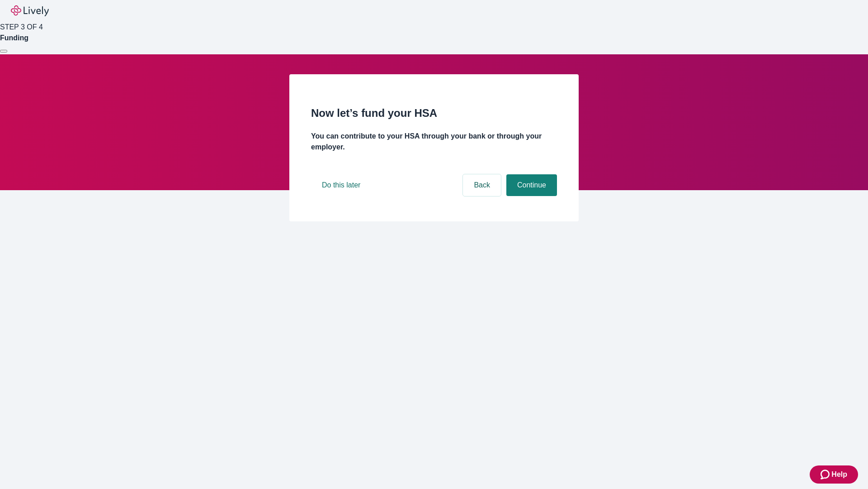 The width and height of the screenshot is (868, 489). Describe the element at coordinates (341, 185) in the screenshot. I see `button: Do this later` at that location.